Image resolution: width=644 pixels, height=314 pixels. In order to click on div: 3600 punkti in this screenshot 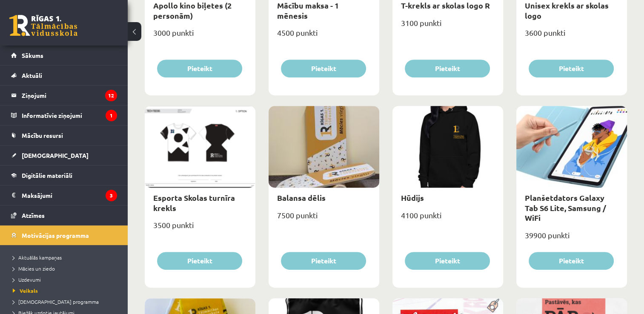, I will do `click(572, 36)`.